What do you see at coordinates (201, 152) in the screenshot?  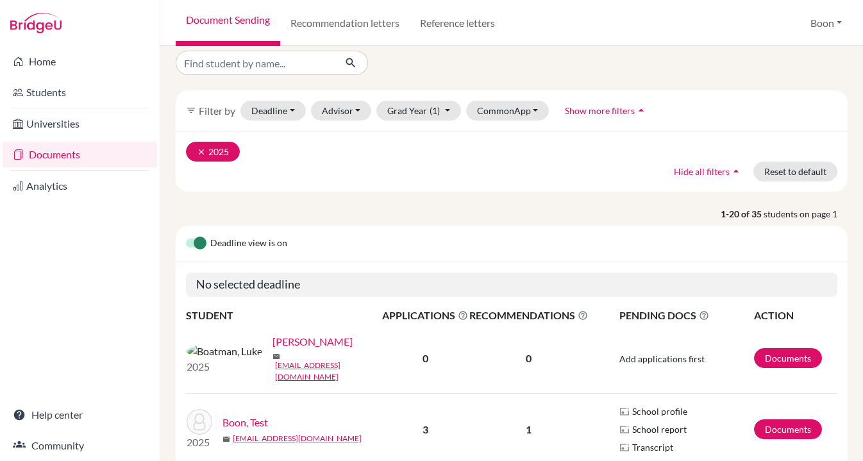 I see `i: clear` at bounding box center [201, 152].